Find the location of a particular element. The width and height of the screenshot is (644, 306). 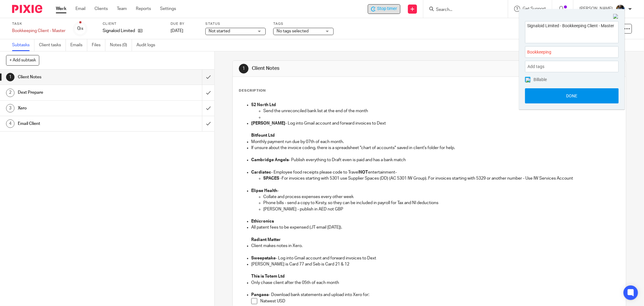

strong: This is Totem Ltd is located at coordinates (268, 276).